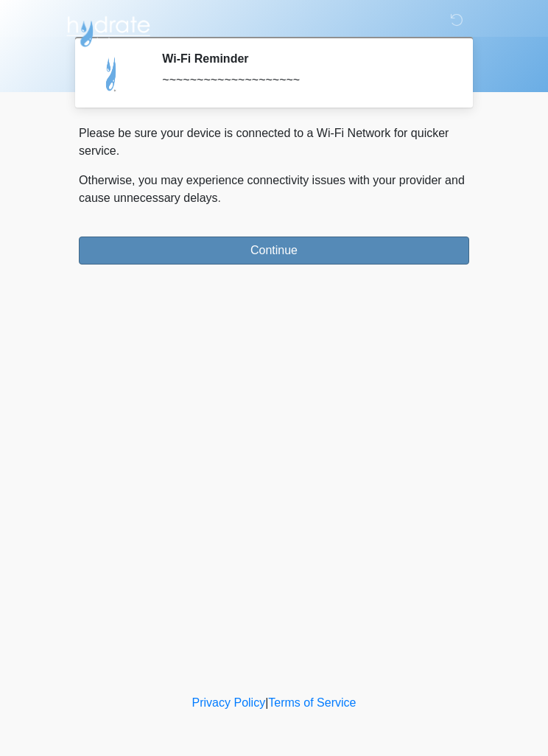 Image resolution: width=548 pixels, height=756 pixels. I want to click on button: Continue, so click(274, 250).